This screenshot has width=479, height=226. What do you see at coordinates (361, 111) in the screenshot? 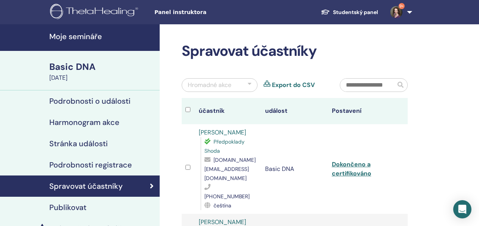
I see `th: Postavení` at bounding box center [361, 111].